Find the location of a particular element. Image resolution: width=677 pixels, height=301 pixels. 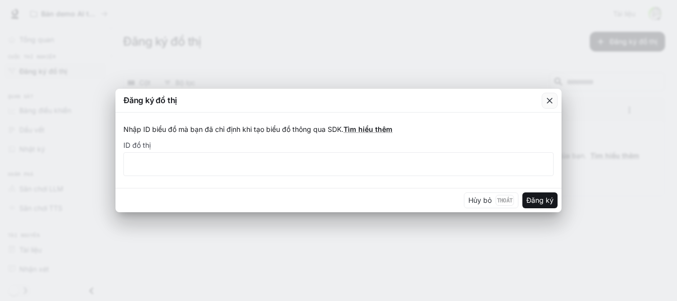

font: Nhập ID biểu đồ mà bạn đã chỉ định khi tạo biểu đồ thông qua SDK. is located at coordinates (233, 129).